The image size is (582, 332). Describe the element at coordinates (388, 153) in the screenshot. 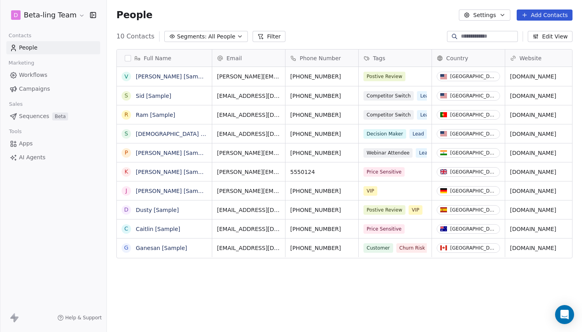

I see `span: Webinar Attendee` at that location.